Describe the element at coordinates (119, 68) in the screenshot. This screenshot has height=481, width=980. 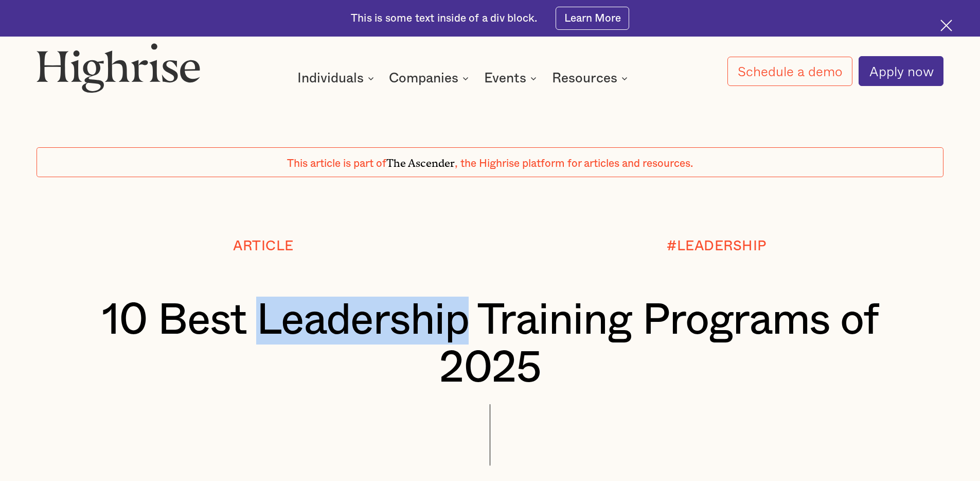
I see `img: Highrise logo` at that location.